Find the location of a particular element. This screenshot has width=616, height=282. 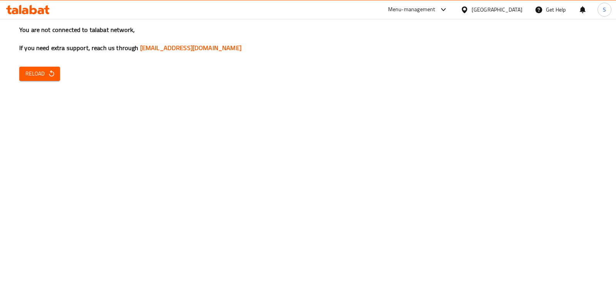

span: S is located at coordinates (605, 10).